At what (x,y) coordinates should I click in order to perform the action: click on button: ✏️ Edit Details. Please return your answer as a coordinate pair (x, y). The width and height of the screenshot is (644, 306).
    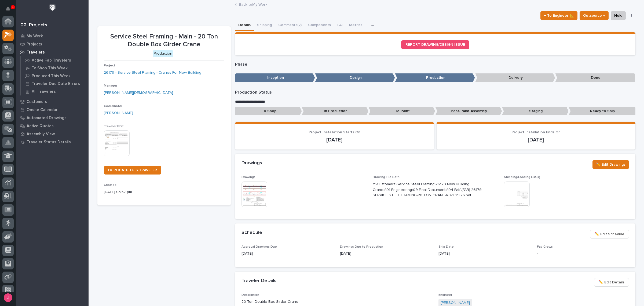
    Looking at the image, I should click on (612, 282).